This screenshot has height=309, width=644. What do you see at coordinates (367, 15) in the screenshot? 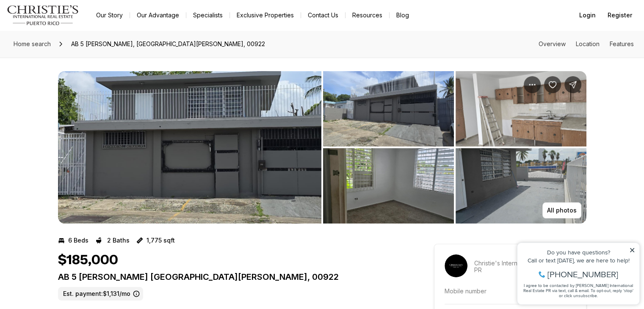
I see `a: Resources` at bounding box center [367, 15].